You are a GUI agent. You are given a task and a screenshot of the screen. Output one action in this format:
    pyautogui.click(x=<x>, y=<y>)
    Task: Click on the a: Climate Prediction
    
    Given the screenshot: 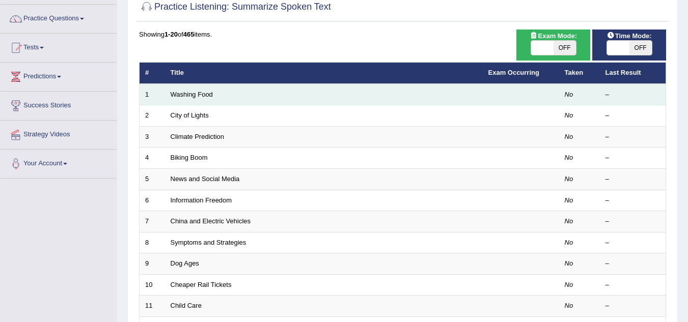 What is the action you would take?
    pyautogui.click(x=198, y=136)
    